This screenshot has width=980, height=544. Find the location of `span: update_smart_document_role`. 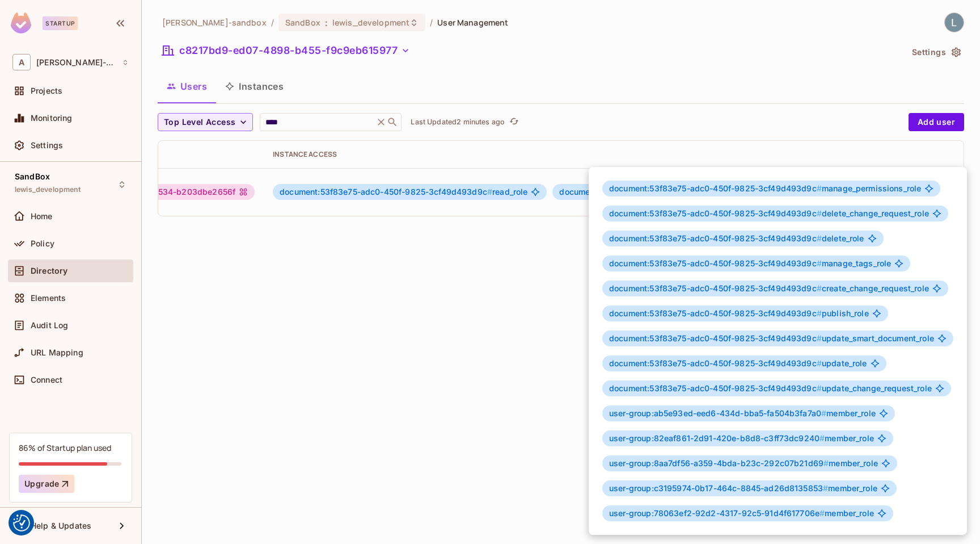

span: update_smart_document_role is located at coordinates (771, 338).